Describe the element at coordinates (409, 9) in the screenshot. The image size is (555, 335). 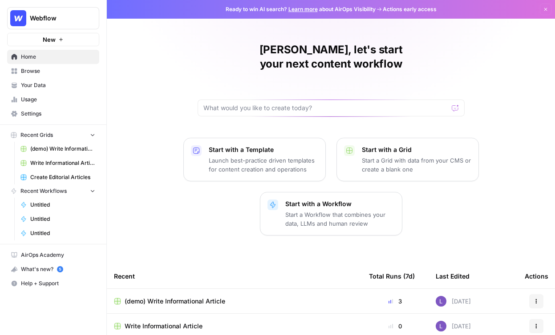
I see `span: Actions early access` at that location.